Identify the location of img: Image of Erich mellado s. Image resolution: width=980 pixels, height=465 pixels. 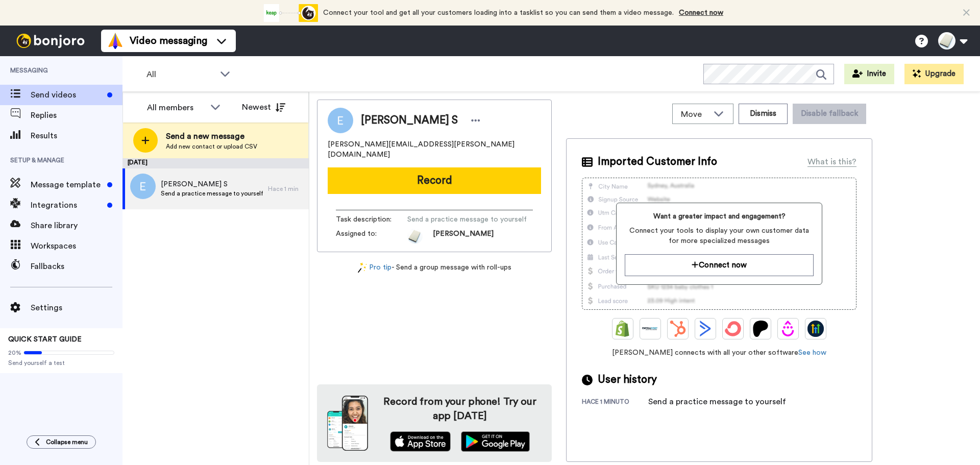
(340, 120).